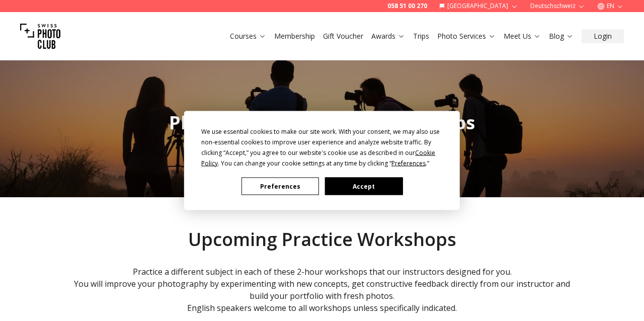  Describe the element at coordinates (318, 158) in the screenshot. I see `span: Cookie Policy` at that location.